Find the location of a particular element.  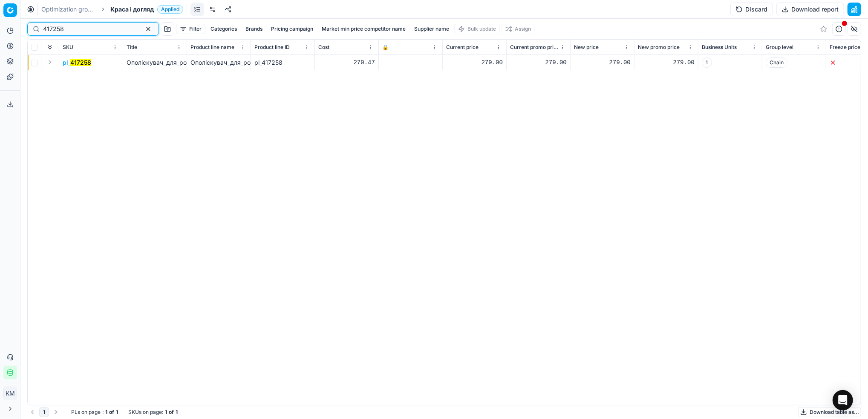

span: New price is located at coordinates (586, 47).